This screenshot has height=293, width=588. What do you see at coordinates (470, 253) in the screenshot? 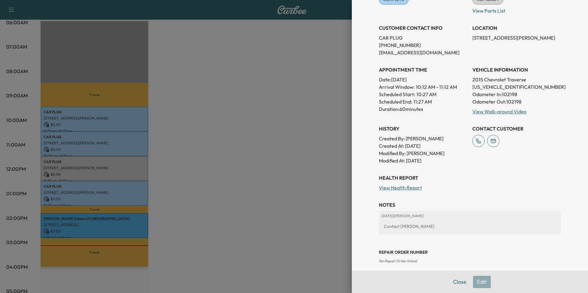
I see `h3: Repair Order number` at bounding box center [470, 253].